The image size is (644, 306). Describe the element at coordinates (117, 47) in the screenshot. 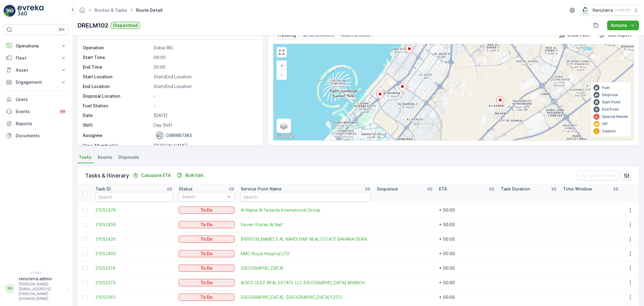

I see `p: Operation` at that location.